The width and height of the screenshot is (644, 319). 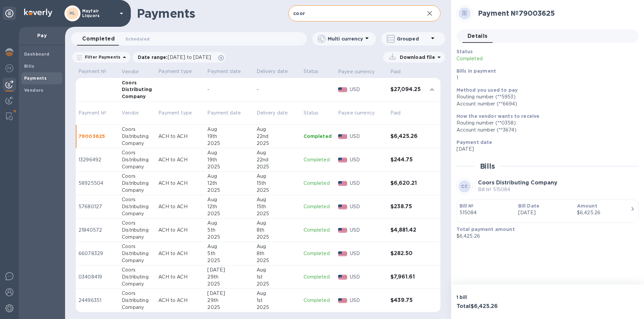 I want to click on span: Delivery date, so click(x=277, y=113).